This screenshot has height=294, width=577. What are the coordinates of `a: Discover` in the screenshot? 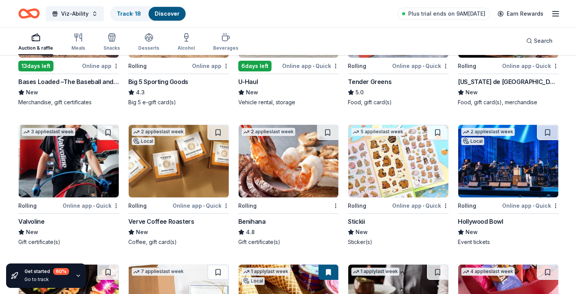 It's located at (167, 13).